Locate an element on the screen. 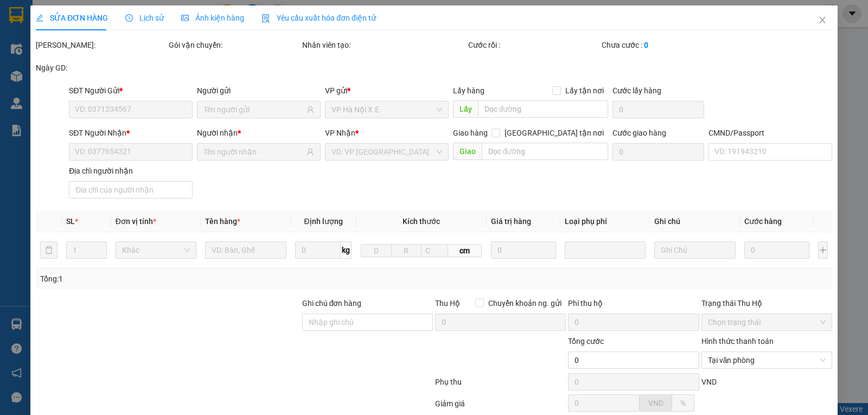 This screenshot has width=868, height=415. input: Cước lấy hàng is located at coordinates (658, 110).